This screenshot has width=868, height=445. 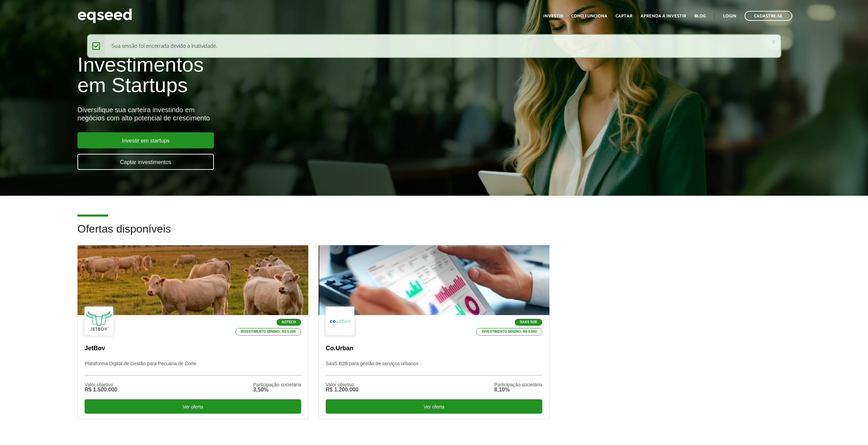 What do you see at coordinates (434, 233) in the screenshot?
I see `h2: Ofertas disponíveis` at bounding box center [434, 233].